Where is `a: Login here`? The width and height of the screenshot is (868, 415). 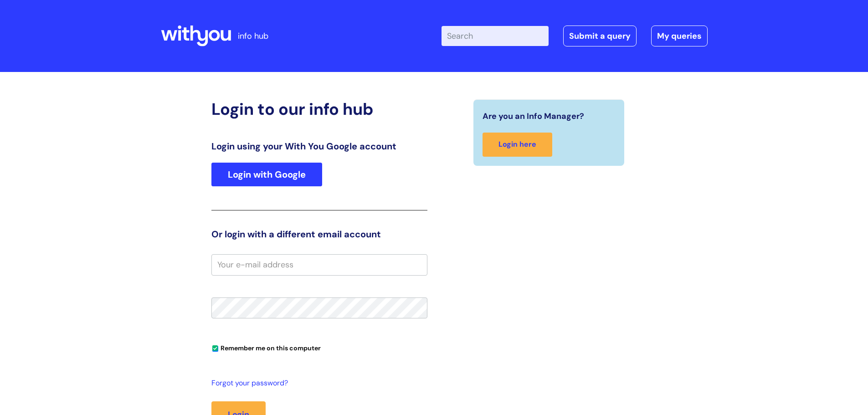 a: Login here is located at coordinates (517, 144).